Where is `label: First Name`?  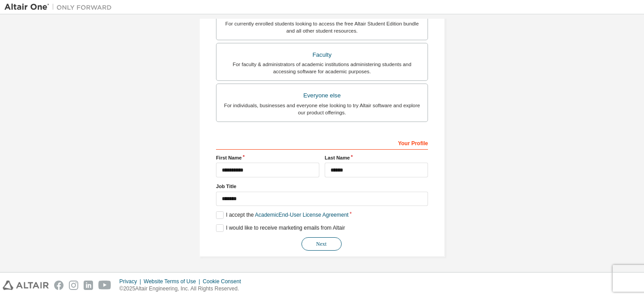
label: First Name is located at coordinates (268, 158).